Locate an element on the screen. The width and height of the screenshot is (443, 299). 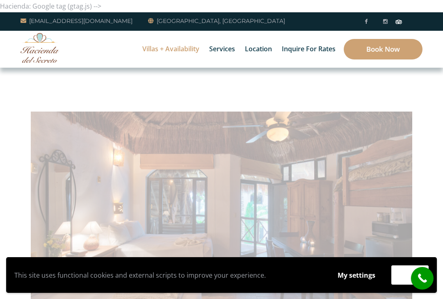
button: My settings is located at coordinates (357, 275).